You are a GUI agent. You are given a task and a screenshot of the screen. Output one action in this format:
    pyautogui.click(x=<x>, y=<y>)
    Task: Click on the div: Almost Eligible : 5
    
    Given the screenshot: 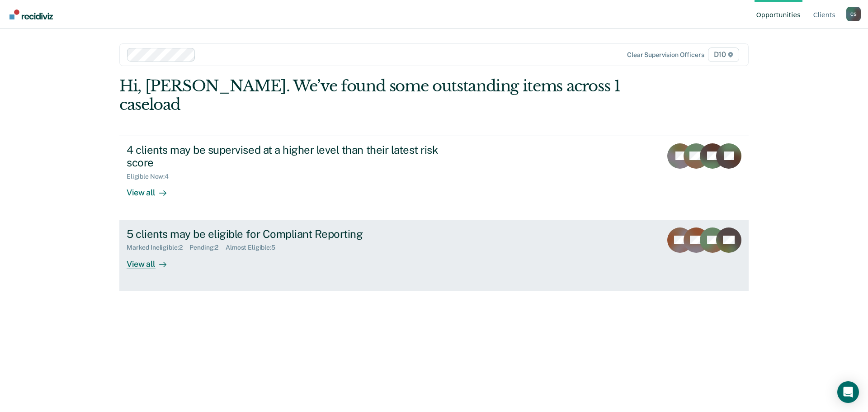 What is the action you would take?
    pyautogui.click(x=254, y=247)
    